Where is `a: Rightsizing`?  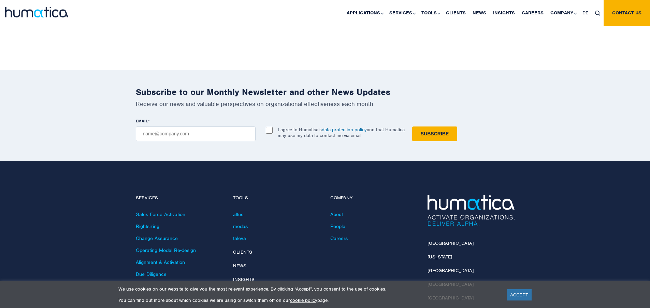
a: Rightsizing is located at coordinates (148, 226).